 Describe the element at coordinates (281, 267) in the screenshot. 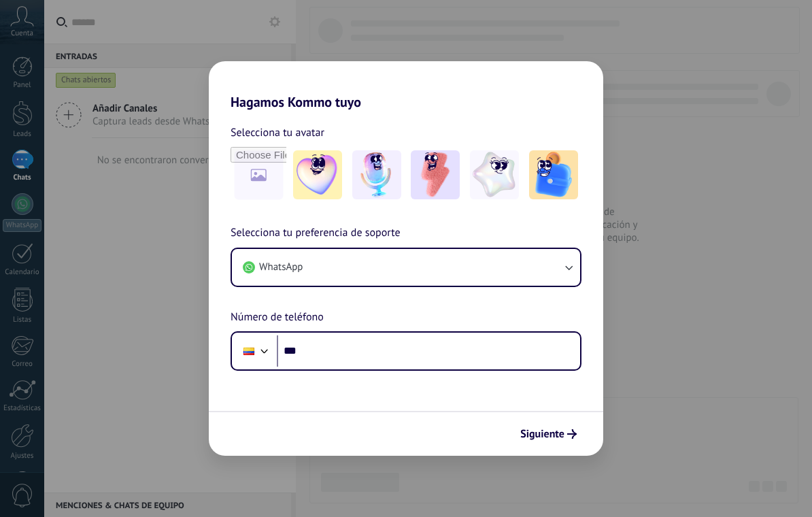

I see `span: WhatsApp` at that location.